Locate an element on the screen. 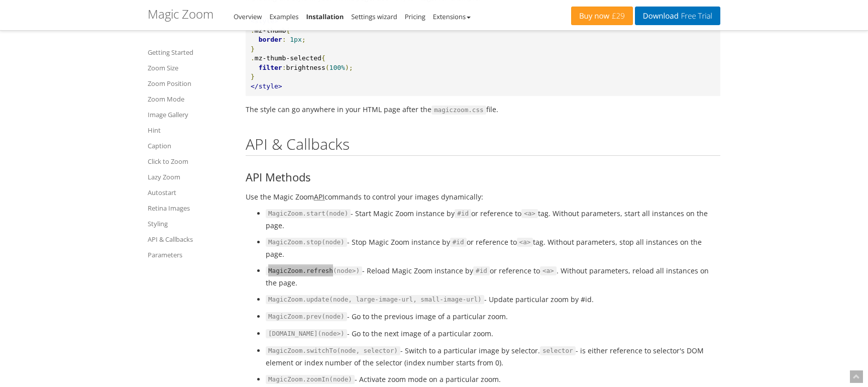 This screenshot has width=868, height=387. h1: Magic Zoom is located at coordinates (180, 14).